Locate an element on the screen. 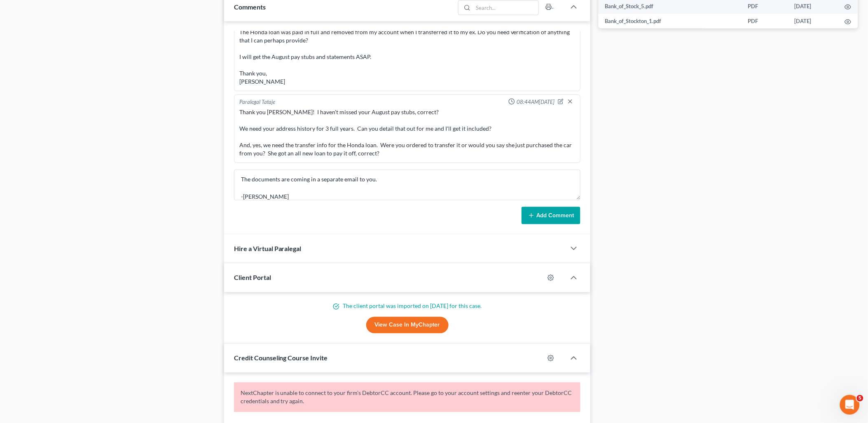  button: Add Comment is located at coordinates (551, 216).